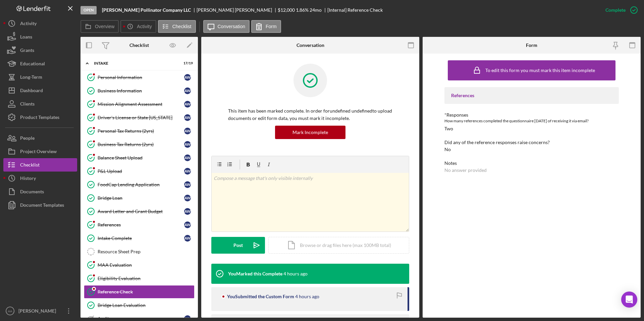 This screenshot has height=321, width=644. What do you see at coordinates (465, 171) in the screenshot?
I see `div: No answer provided` at bounding box center [465, 171].